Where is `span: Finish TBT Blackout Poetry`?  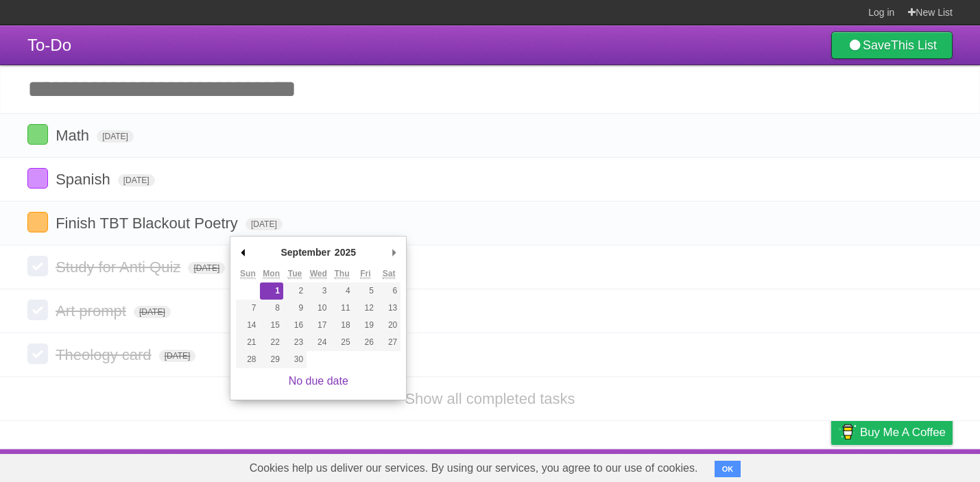
span: Finish TBT Blackout Poetry is located at coordinates (148, 223).